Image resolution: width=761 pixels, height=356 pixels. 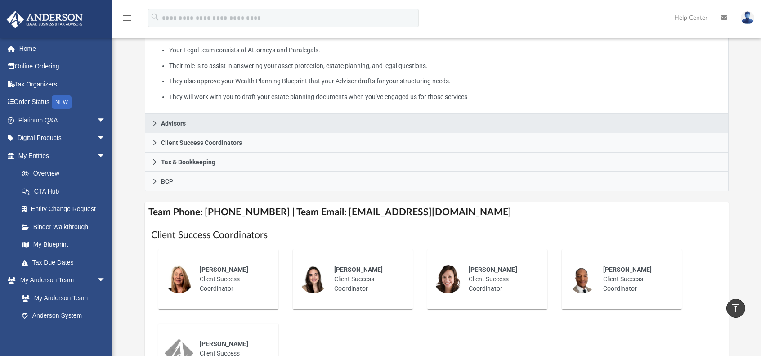 What do you see at coordinates (62, 102) in the screenshot?
I see `div: NEW` at bounding box center [62, 102].